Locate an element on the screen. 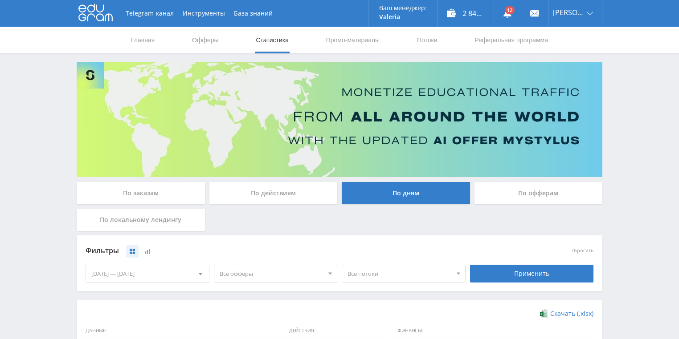 The width and height of the screenshot is (679, 339). div: По дням is located at coordinates (406, 193).